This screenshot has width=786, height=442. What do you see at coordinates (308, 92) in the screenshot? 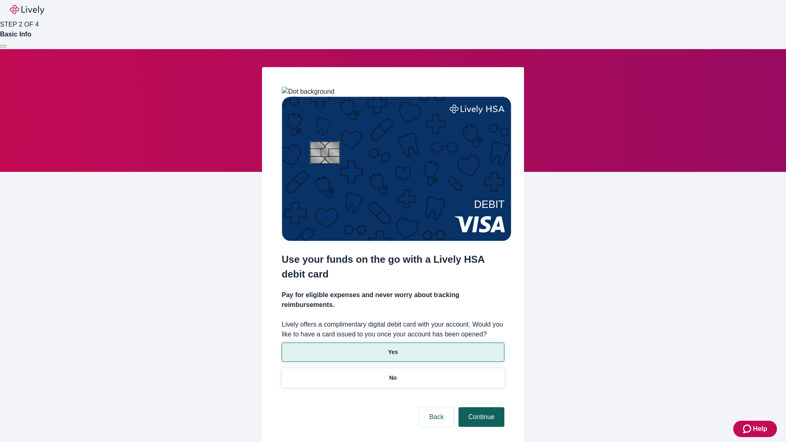
I see `img: Dot background` at bounding box center [308, 92].